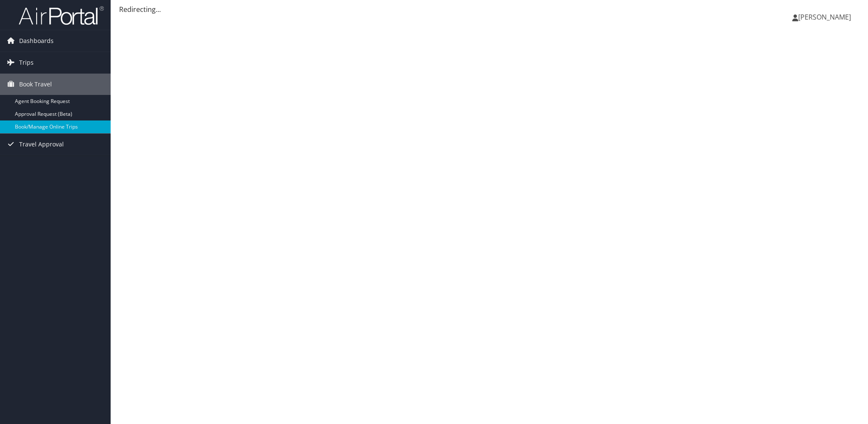 The height and width of the screenshot is (424, 868). I want to click on span: Travel Approval, so click(41, 144).